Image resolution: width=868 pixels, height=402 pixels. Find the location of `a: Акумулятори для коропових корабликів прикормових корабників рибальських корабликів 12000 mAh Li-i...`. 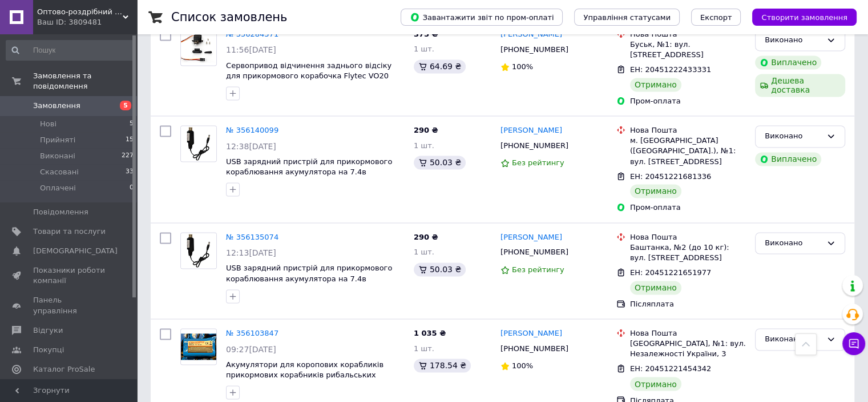

a: Акумулятори для коропових корабликів прикормових корабників рибальських корабликів 12000 mAh Li-i... is located at coordinates (305, 375).